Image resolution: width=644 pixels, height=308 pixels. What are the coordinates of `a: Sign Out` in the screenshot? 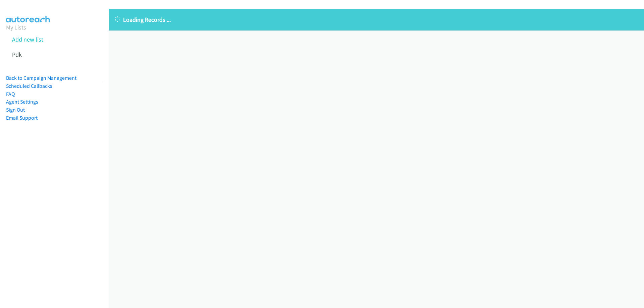 It's located at (15, 109).